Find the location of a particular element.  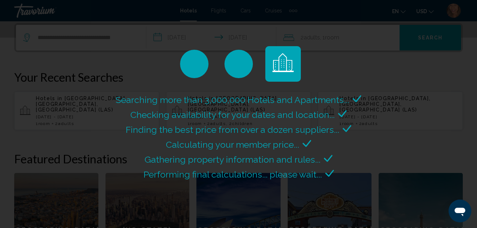

span: Checking availability for your dates and location... is located at coordinates (232, 115).